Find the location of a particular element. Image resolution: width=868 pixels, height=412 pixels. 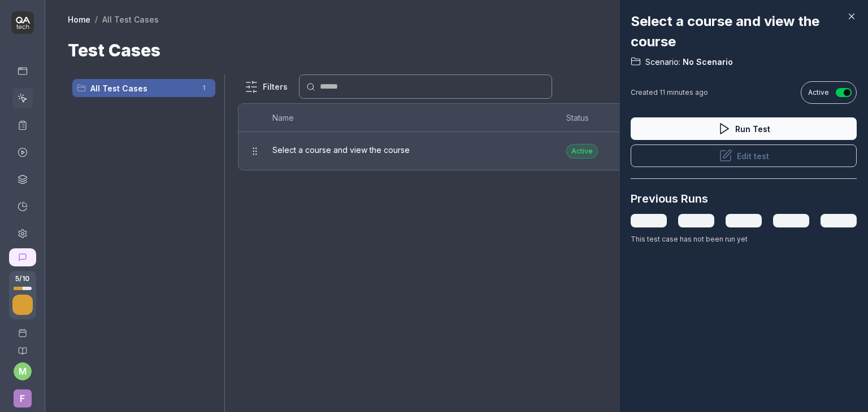

button: Edit test is located at coordinates (744, 156).